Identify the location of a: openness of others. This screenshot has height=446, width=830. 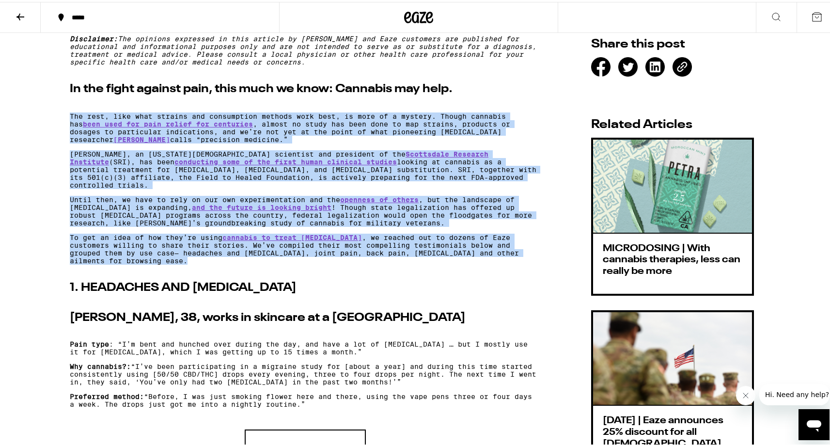
(380, 198).